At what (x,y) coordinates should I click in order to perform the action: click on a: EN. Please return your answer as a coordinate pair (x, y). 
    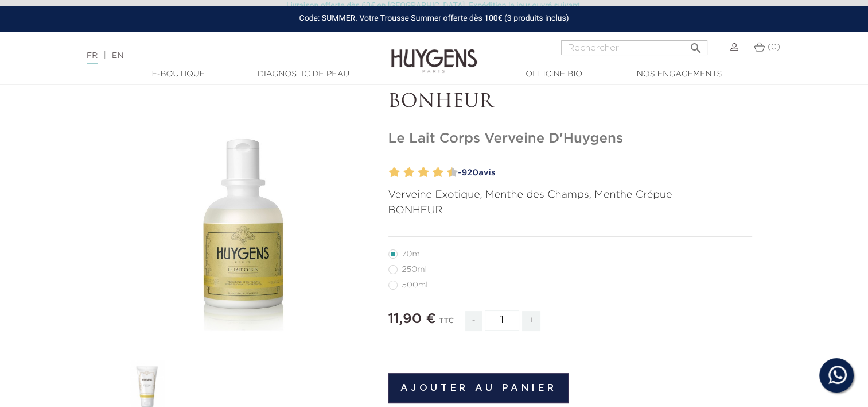
    Looking at the image, I should click on (117, 56).